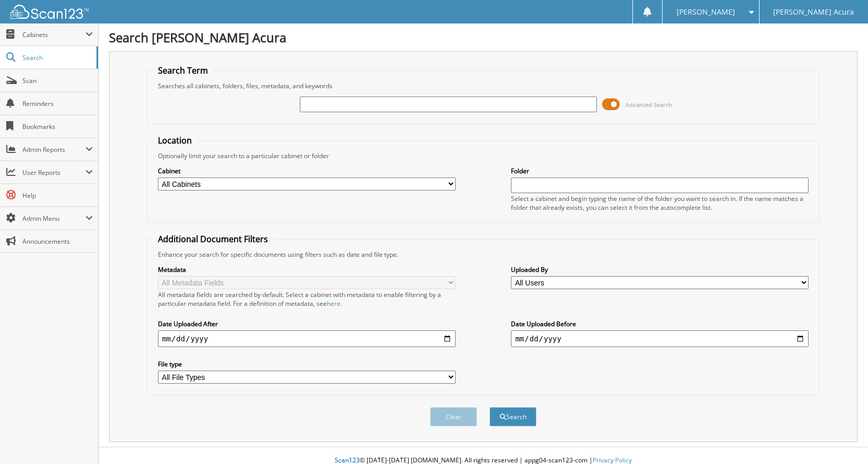  I want to click on img: scan123-logo-white.svg, so click(50, 11).